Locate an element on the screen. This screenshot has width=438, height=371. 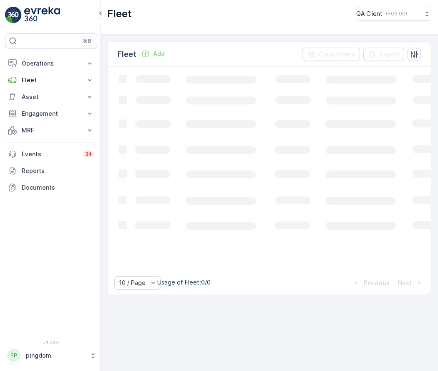
a: Reports is located at coordinates (51, 171).